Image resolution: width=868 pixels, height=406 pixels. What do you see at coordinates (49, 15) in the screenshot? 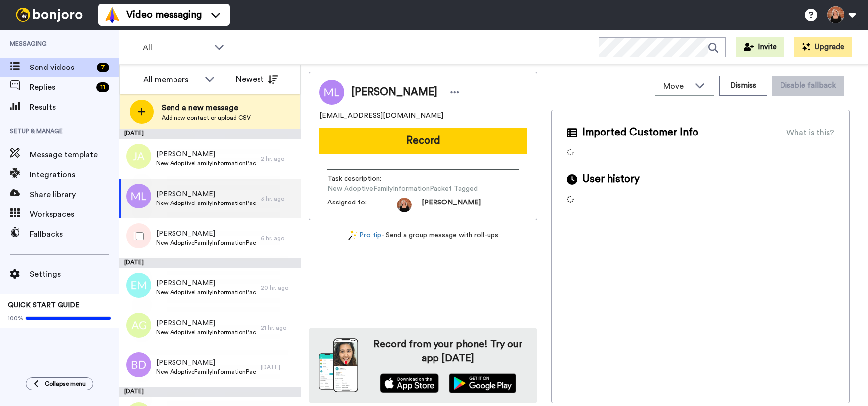
I see `img: bj-logo-header-white.svg` at bounding box center [49, 15].